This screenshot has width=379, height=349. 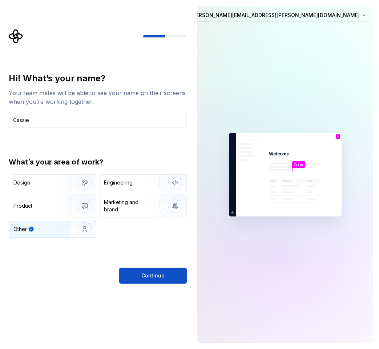 What do you see at coordinates (153, 276) in the screenshot?
I see `button: Continue` at bounding box center [153, 276].